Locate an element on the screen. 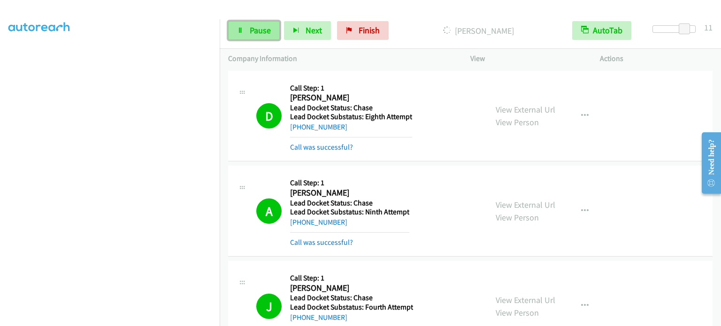 This screenshot has width=721, height=326. div: Need help? is located at coordinates (17, 31).